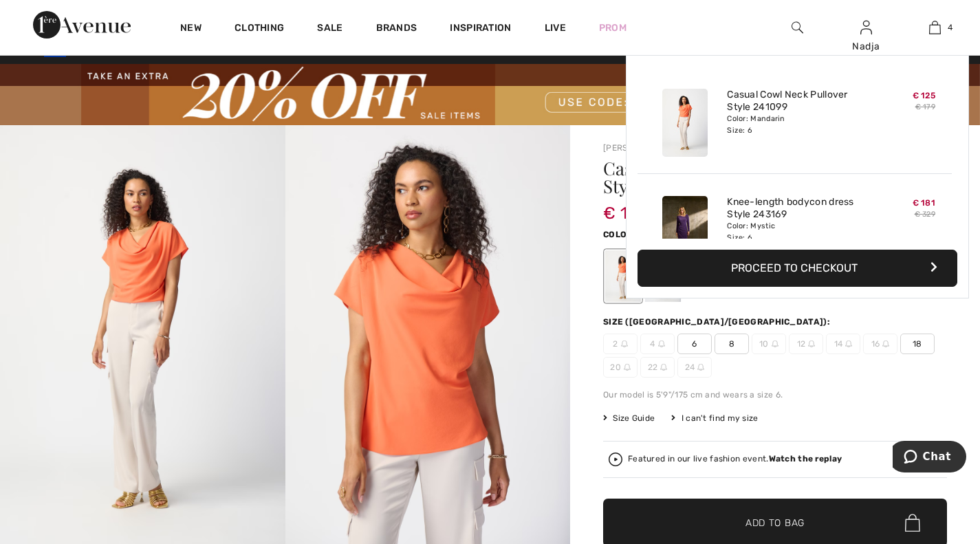  Describe the element at coordinates (866, 27) in the screenshot. I see `img: My Info` at that location.